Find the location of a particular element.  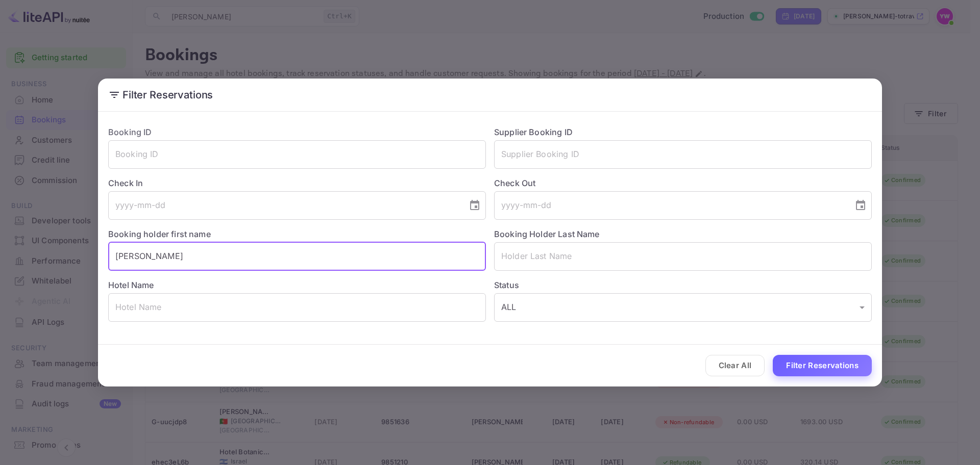

label: Booking Holder Last Name is located at coordinates (546, 234).